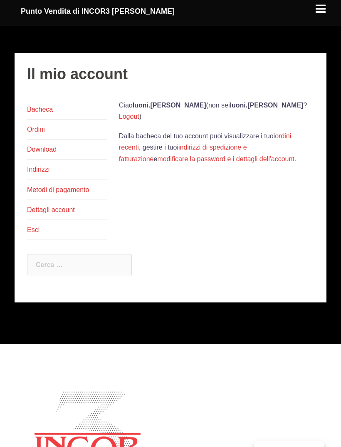 The width and height of the screenshot is (341, 447). Describe the element at coordinates (40, 109) in the screenshot. I see `a: Bacheca` at that location.